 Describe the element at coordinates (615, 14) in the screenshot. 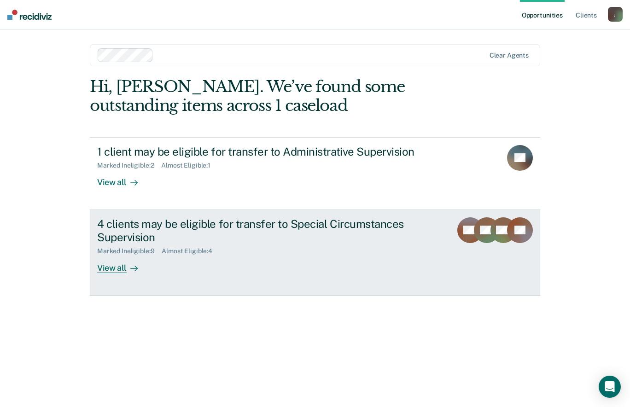

I see `button: j` at that location.